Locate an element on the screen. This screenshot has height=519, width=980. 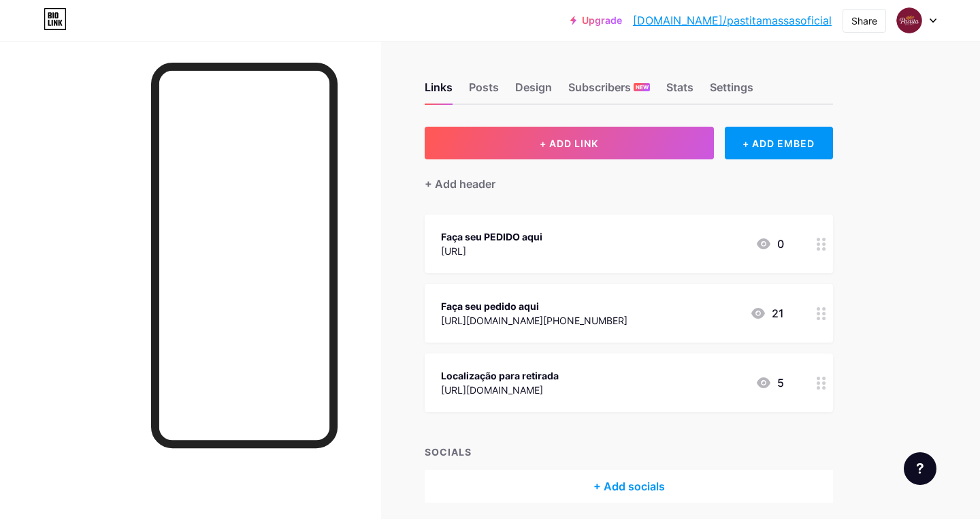
div: Links is located at coordinates (438, 91).